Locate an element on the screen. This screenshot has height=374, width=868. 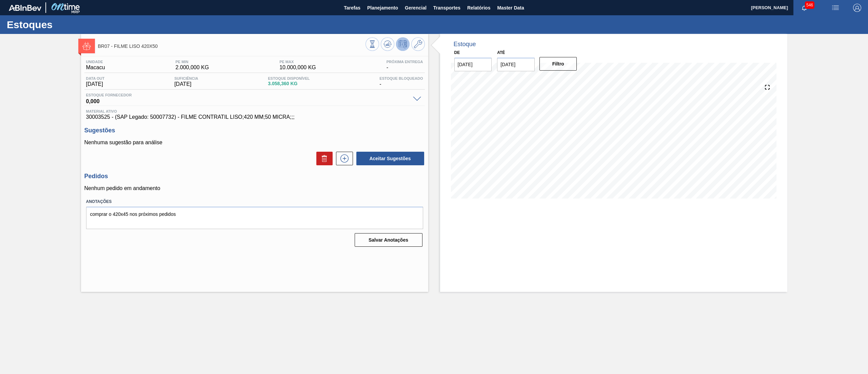
button: Atualizar Gráfico is located at coordinates (388, 44).